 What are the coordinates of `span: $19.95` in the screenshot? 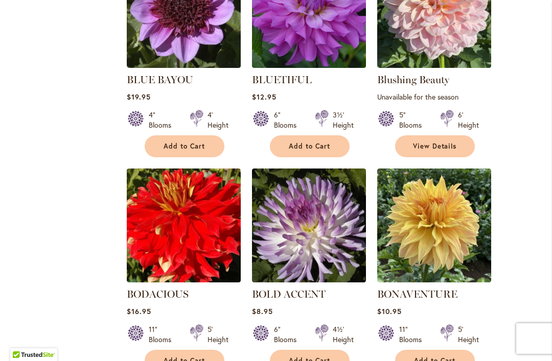 It's located at (138, 97).